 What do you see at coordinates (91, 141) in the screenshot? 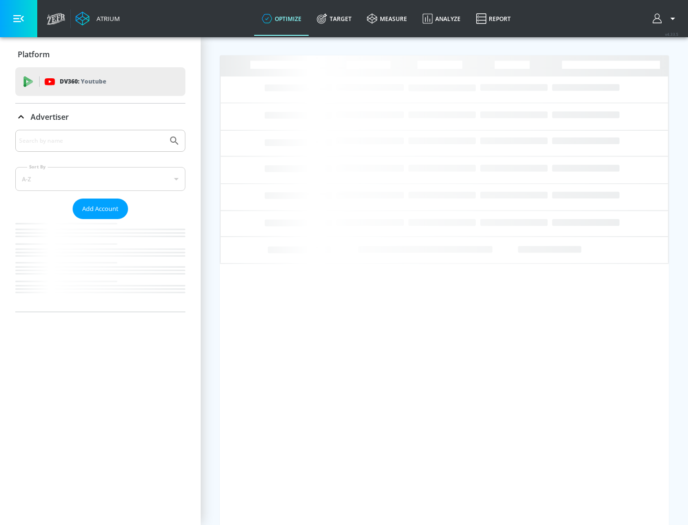
I see `input: Search by name` at bounding box center [91, 141].